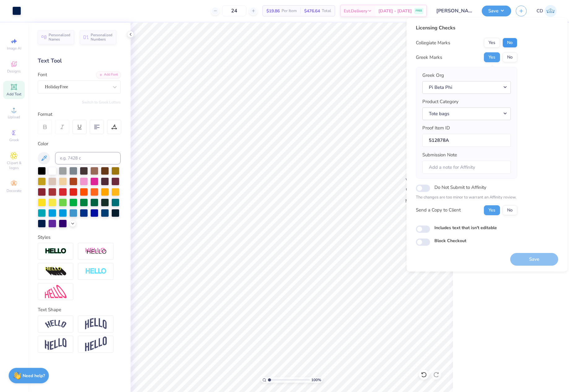 This screenshot has height=392, width=569. Describe the element at coordinates (14, 71) in the screenshot. I see `span: Designs` at that location.